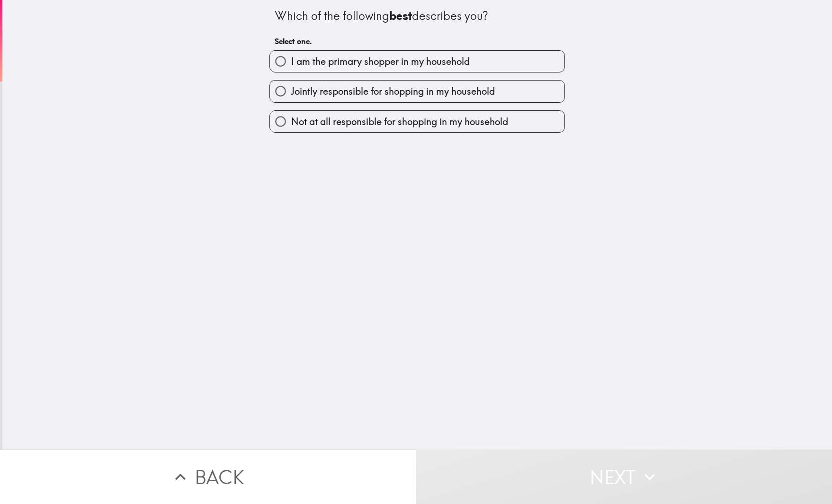 The image size is (832, 504). What do you see at coordinates (380, 62) in the screenshot?
I see `span: I am the primary shopper in my household` at bounding box center [380, 62].